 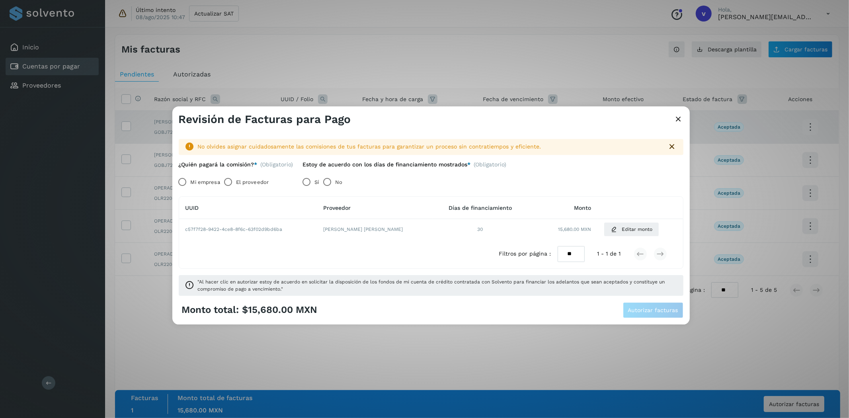 I want to click on h3: Revisión de Facturas para Pago, so click(x=265, y=119).